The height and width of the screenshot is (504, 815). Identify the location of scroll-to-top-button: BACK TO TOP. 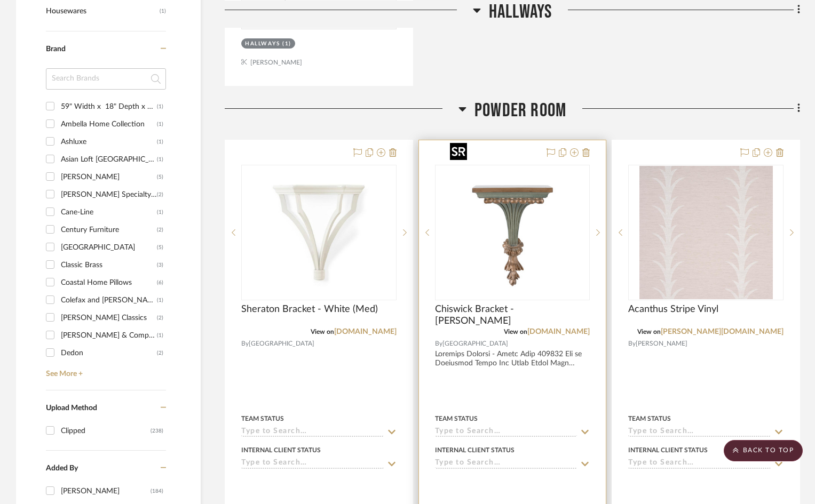
(763, 451).